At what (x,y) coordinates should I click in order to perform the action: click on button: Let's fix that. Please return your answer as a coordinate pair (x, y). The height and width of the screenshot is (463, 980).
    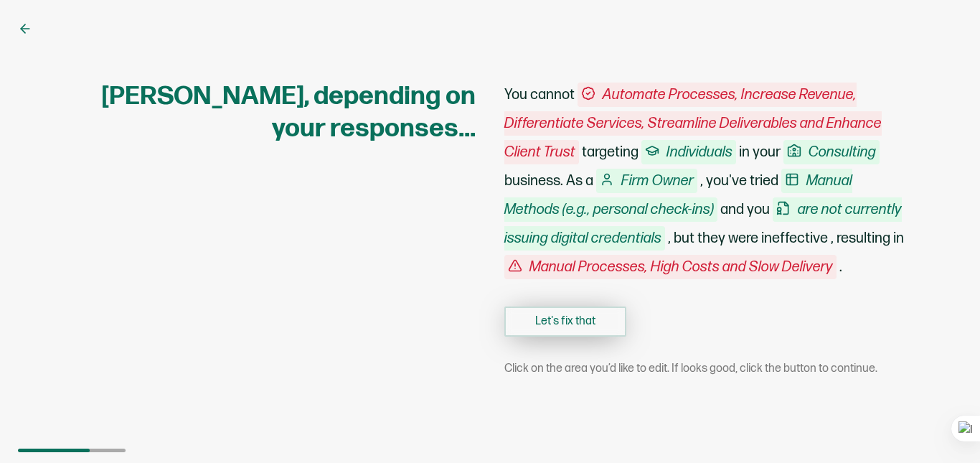
    Looking at the image, I should click on (565, 321).